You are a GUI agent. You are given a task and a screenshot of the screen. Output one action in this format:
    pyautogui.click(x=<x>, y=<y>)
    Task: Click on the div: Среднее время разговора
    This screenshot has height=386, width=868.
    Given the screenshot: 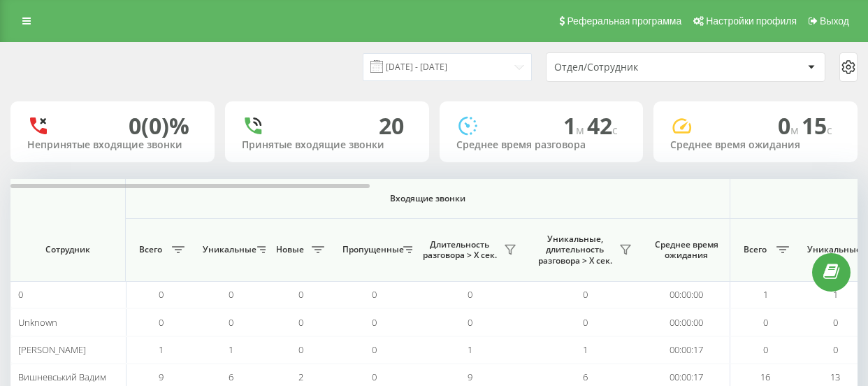 What is the action you would take?
    pyautogui.click(x=542, y=145)
    